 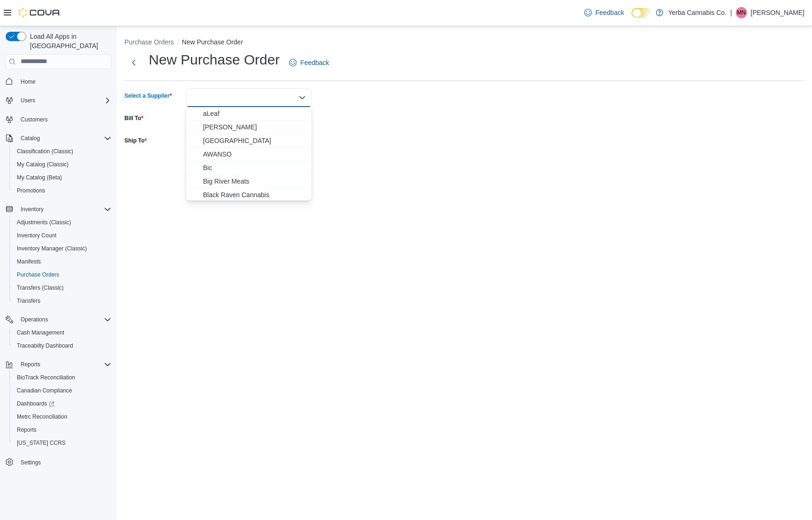 What do you see at coordinates (254, 168) in the screenshot?
I see `span: Bic` at bounding box center [254, 168].